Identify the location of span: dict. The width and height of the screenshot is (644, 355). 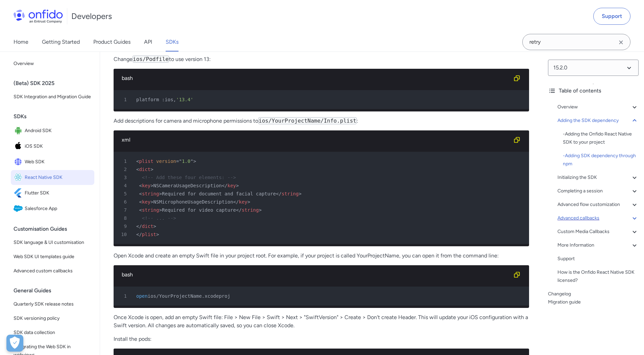
(148, 226).